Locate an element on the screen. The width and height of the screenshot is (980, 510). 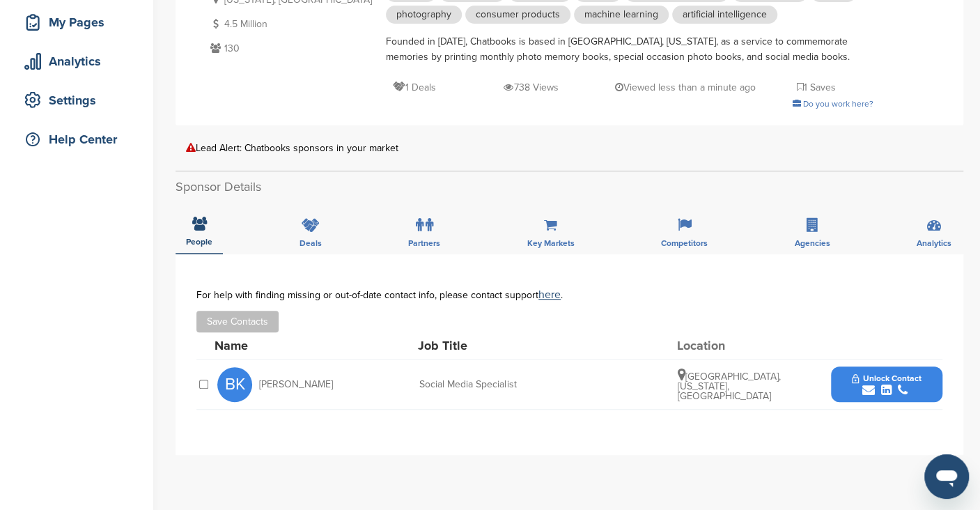
p: 1 Deals is located at coordinates (415, 87).